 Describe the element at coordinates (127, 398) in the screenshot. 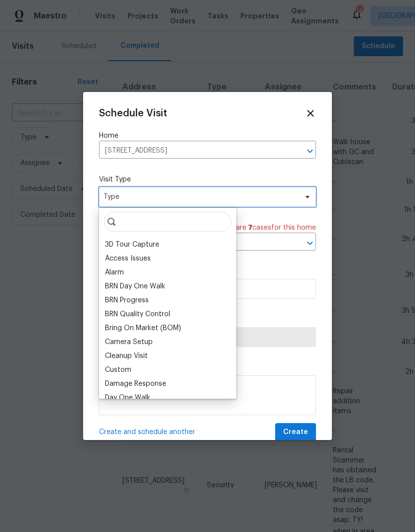

I see `div: Day One Walk` at that location.